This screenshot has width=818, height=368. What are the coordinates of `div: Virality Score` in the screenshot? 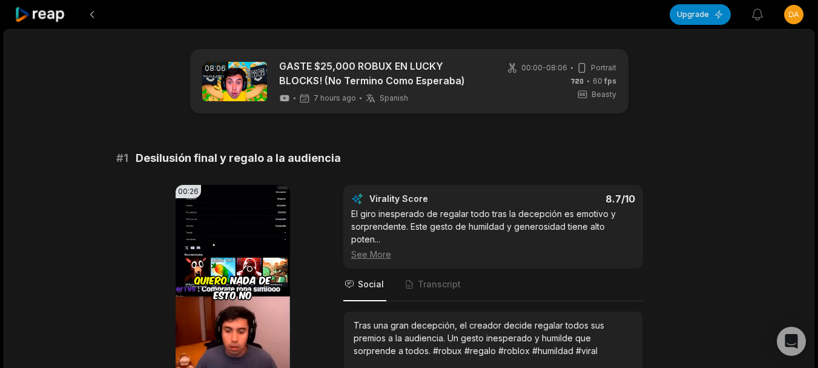 It's located at (434, 199).